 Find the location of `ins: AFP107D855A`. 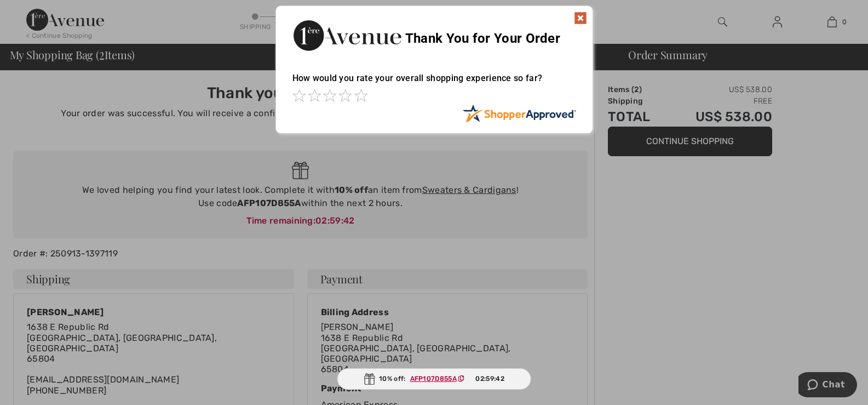

ins: AFP107D855A is located at coordinates (433, 378).